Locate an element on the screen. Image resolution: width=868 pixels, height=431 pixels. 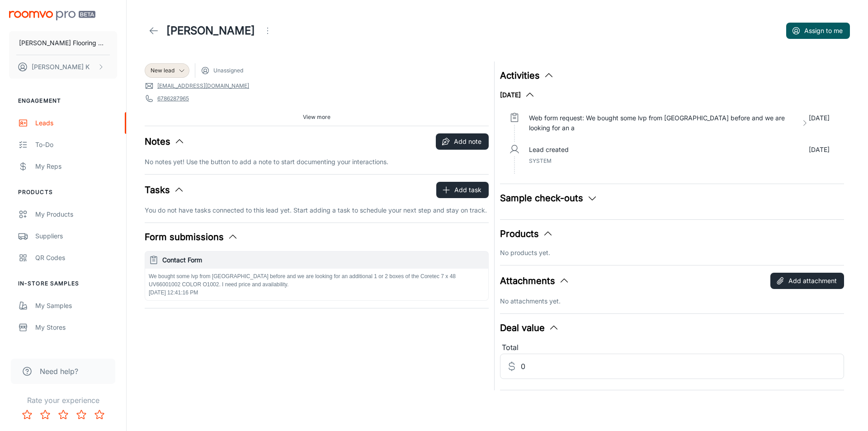
div: My Reps is located at coordinates (76, 166).